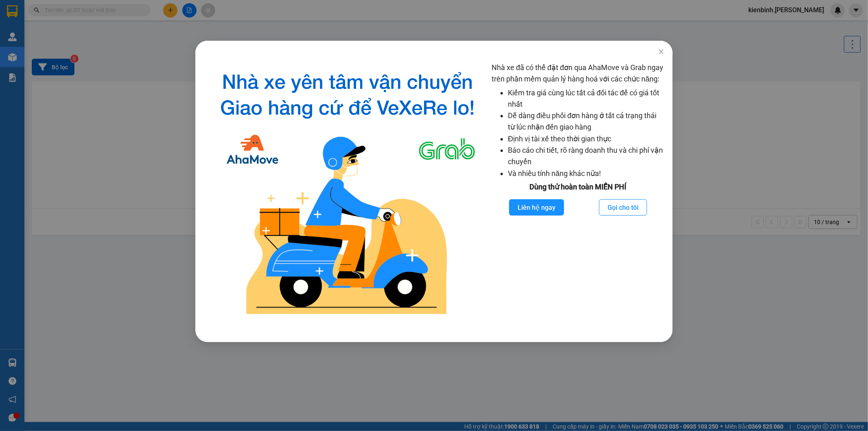 The height and width of the screenshot is (431, 868). What do you see at coordinates (586, 122) in the screenshot?
I see `li: Dễ dàng điều phối đơn hàng ở tất cả trạng thái từ lúc nhận đến giao hàng` at bounding box center [586, 122].